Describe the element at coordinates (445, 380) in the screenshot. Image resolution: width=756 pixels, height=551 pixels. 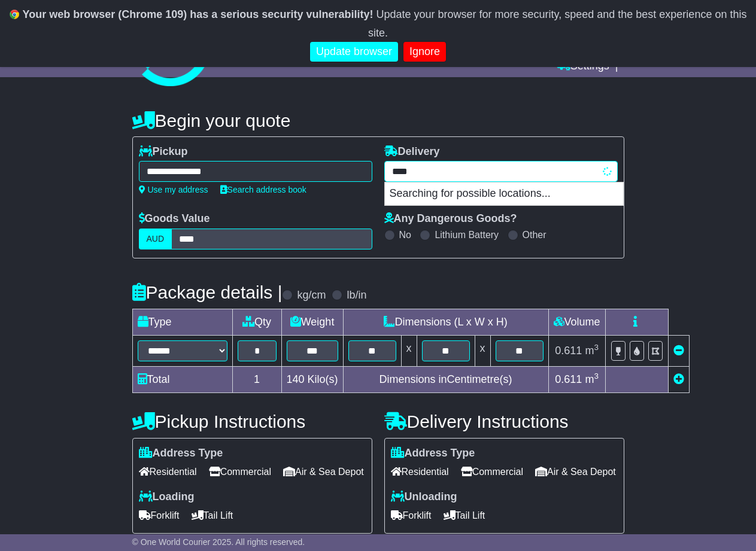
I see `td: Dimensions in Centimetre(s)` at that location.